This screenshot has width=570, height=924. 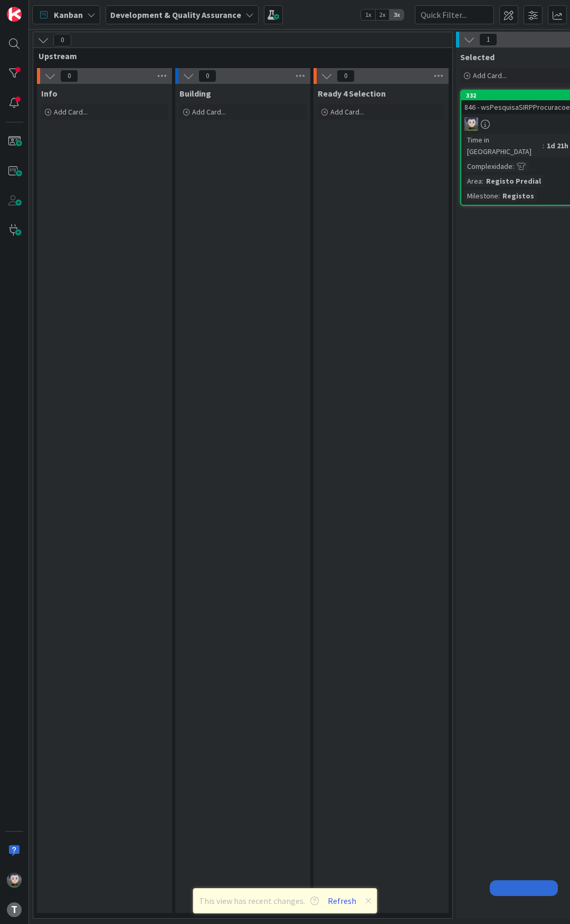 What do you see at coordinates (352, 93) in the screenshot?
I see `span: Ready 4 Selection` at bounding box center [352, 93].